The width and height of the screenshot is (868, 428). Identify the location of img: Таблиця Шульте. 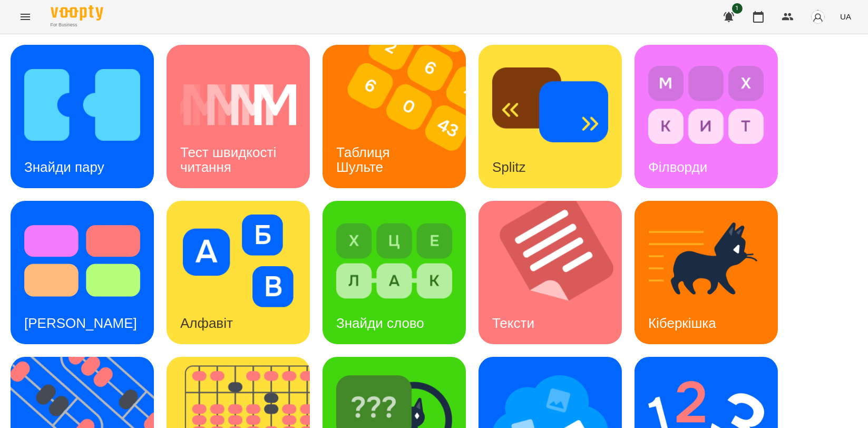
(400, 117).